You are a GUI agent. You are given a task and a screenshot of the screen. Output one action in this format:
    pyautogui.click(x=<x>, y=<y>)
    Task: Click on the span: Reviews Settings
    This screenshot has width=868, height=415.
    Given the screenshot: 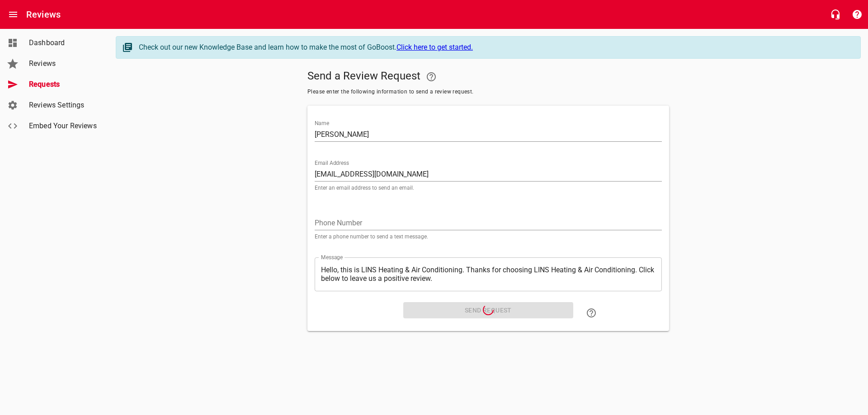 What is the action you would take?
    pyautogui.click(x=63, y=105)
    